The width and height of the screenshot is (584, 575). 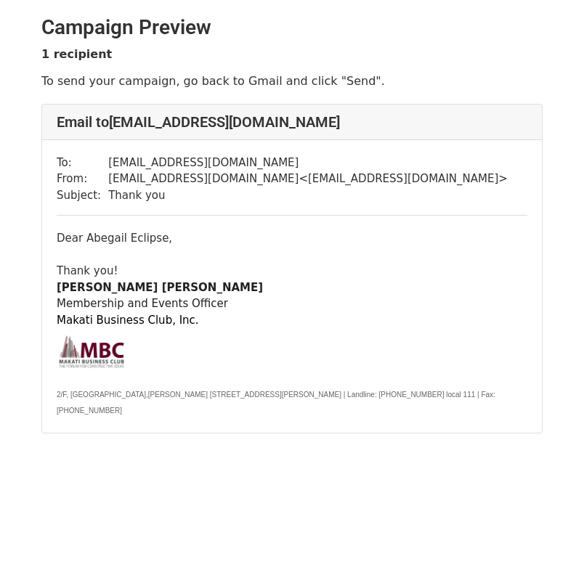 What do you see at coordinates (128, 320) in the screenshot?
I see `font: Makati Business Club, Inc.` at bounding box center [128, 320].